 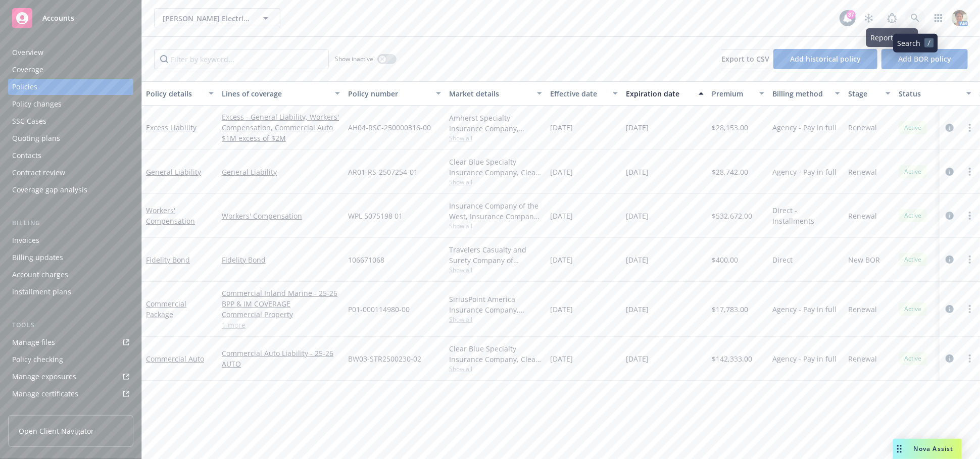 I want to click on div: Billing, so click(x=71, y=223).